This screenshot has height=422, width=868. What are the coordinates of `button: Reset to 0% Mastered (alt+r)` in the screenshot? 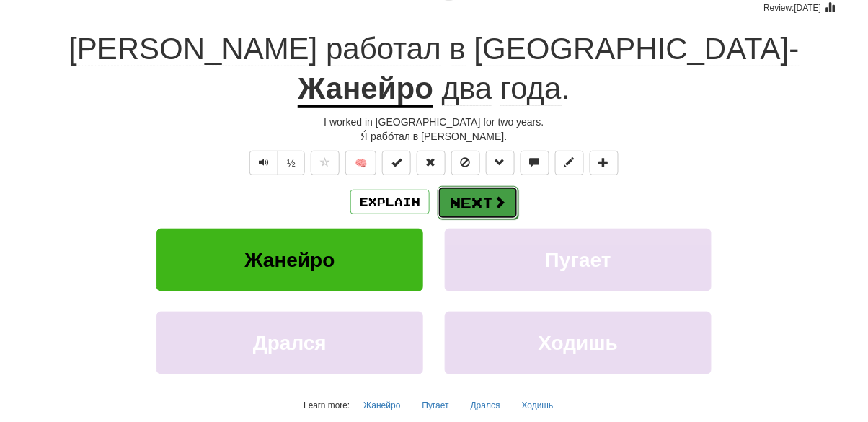 It's located at (431, 163).